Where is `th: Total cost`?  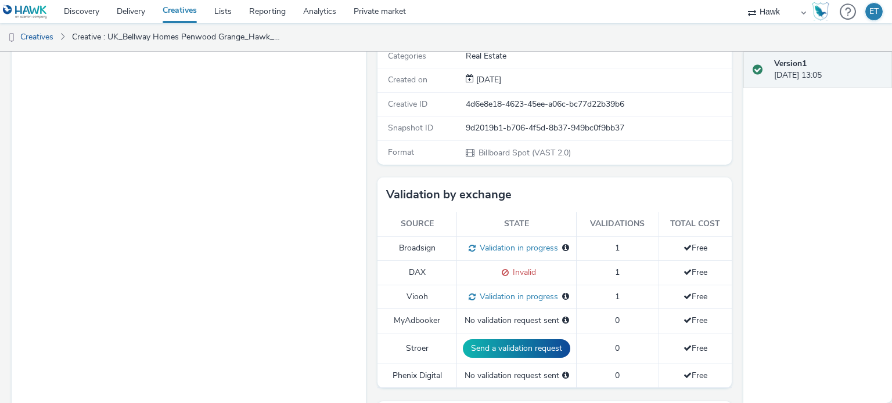 th: Total cost is located at coordinates (695, 224).